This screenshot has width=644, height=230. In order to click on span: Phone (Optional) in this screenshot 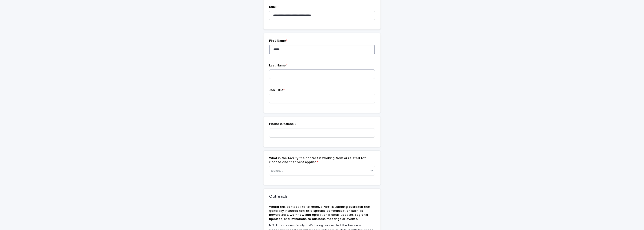, I will do `click(282, 124)`.